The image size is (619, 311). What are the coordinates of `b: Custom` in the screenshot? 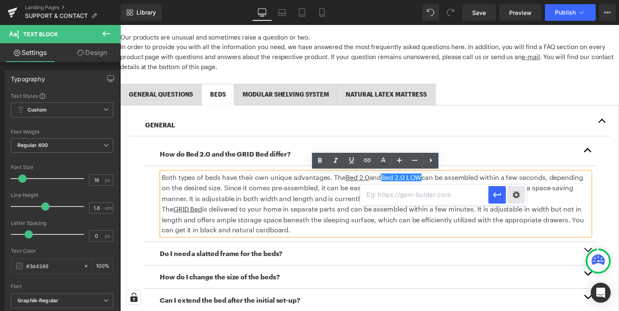 It's located at (37, 110).